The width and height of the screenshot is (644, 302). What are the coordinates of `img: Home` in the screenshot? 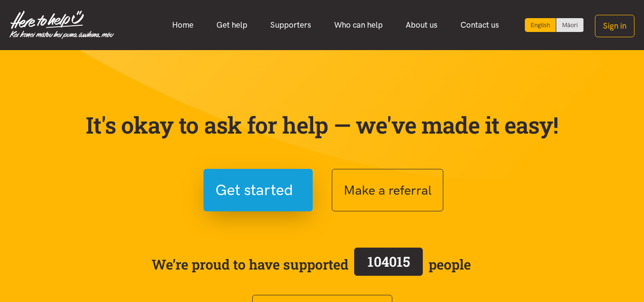 It's located at (62, 25).